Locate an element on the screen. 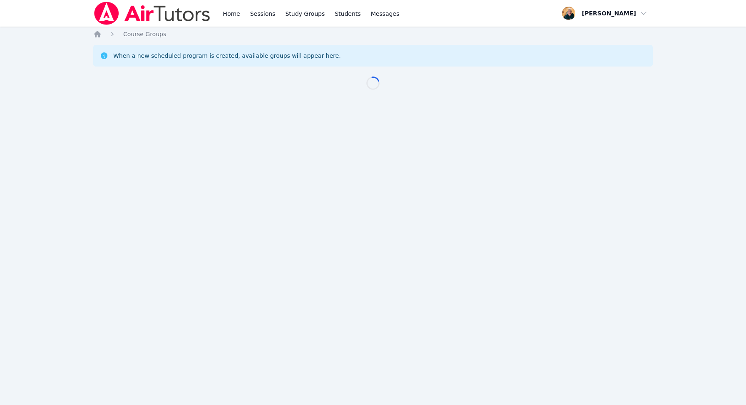 This screenshot has width=746, height=405. img: Air Tutors is located at coordinates (152, 13).